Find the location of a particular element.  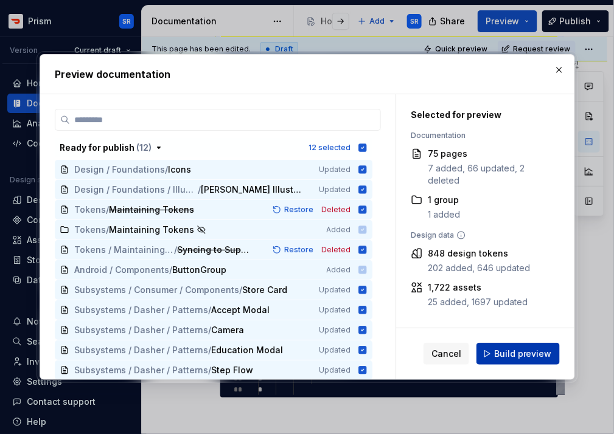

span: Subsystems / Consumer / Components is located at coordinates (156, 290).